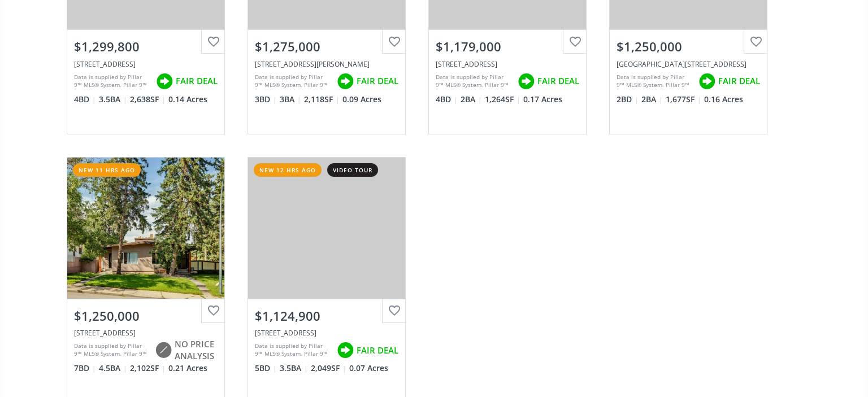 Image resolution: width=868 pixels, height=397 pixels. I want to click on div: $1,124,900, so click(327, 315).